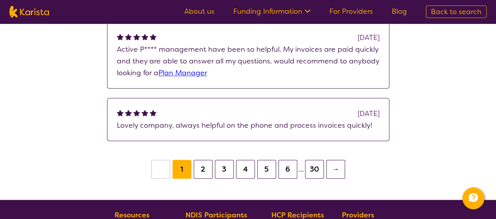 This screenshot has height=219, width=496. What do you see at coordinates (29, 12) in the screenshot?
I see `img: Karista logo` at bounding box center [29, 12].